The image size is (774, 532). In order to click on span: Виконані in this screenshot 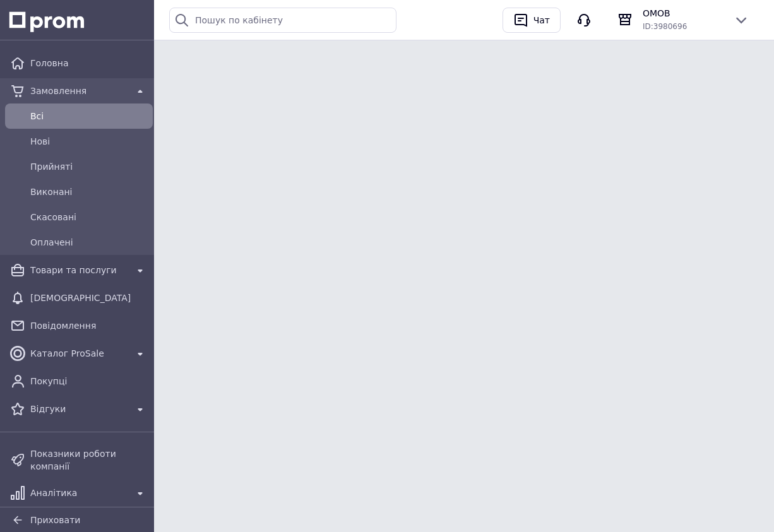, I will do `click(89, 192)`.